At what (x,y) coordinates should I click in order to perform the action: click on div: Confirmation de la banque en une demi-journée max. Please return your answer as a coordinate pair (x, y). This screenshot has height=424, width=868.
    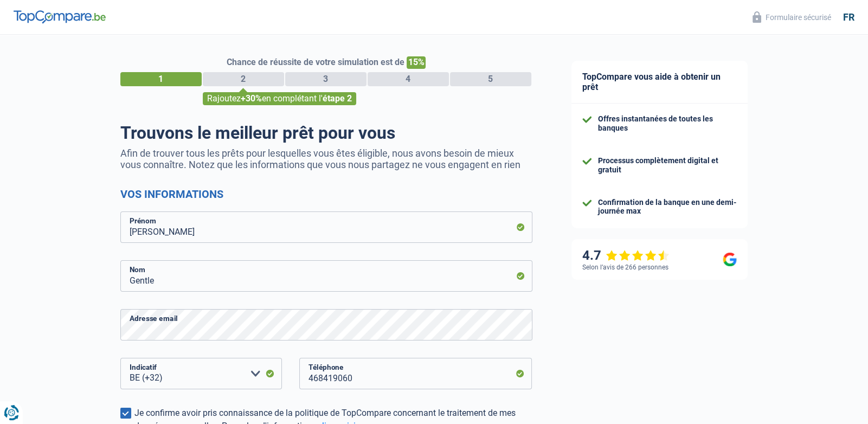
    Looking at the image, I should click on (668, 207).